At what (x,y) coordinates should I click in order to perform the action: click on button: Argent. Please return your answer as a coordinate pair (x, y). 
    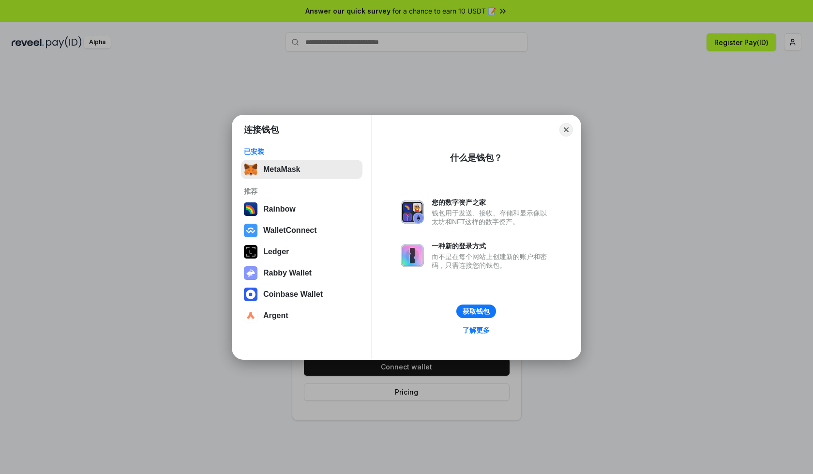
    Looking at the image, I should click on (301, 315).